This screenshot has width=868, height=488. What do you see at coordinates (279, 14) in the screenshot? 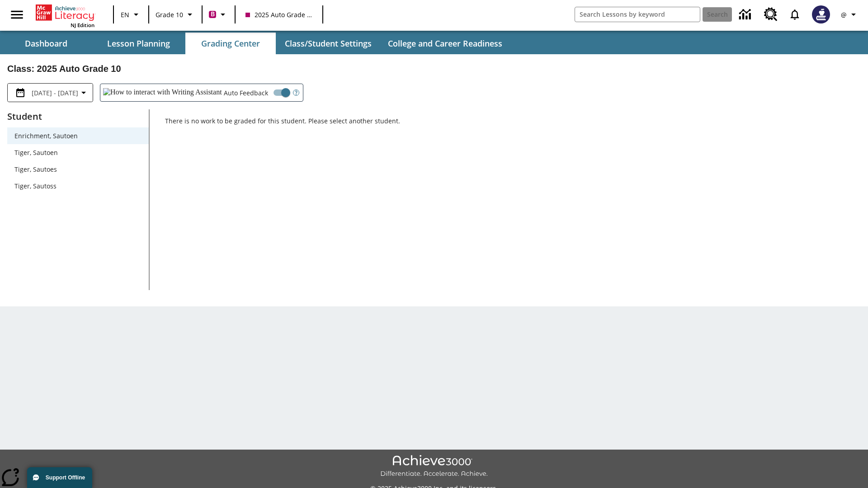
I see `span: 2025 Auto Grade 10` at bounding box center [279, 14].